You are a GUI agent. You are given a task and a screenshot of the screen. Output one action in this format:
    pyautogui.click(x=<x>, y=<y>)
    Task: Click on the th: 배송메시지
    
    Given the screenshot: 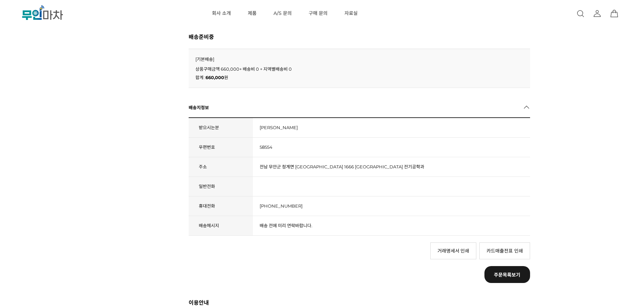 What is the action you would take?
    pyautogui.click(x=221, y=225)
    